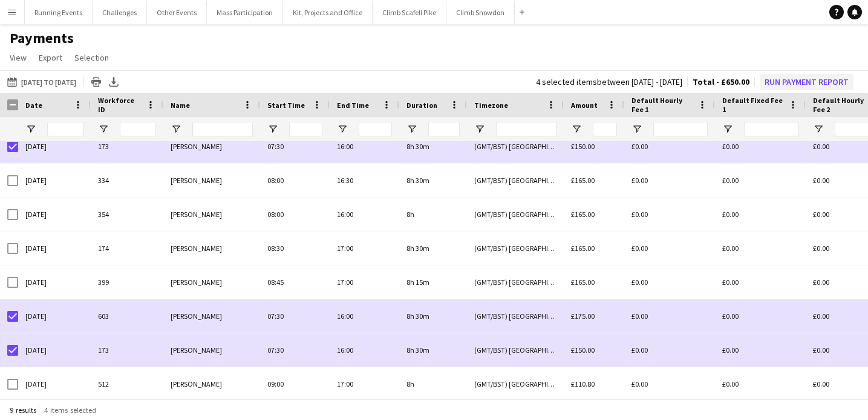 The height and width of the screenshot is (420, 868). Describe the element at coordinates (294, 214) in the screenshot. I see `div: 08:00` at that location.